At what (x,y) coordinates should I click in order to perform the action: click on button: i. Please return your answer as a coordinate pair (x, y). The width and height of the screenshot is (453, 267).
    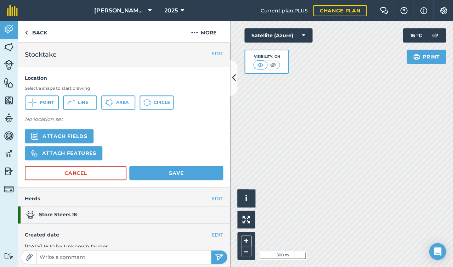
    Looking at the image, I should click on (246, 198).